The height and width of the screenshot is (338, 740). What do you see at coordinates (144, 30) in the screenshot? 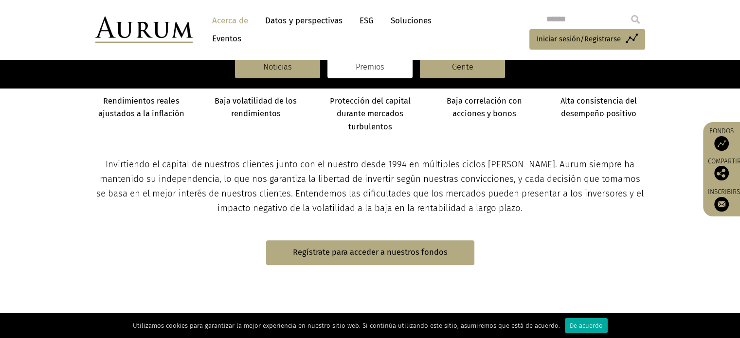
I see `img: Oro` at bounding box center [144, 30].